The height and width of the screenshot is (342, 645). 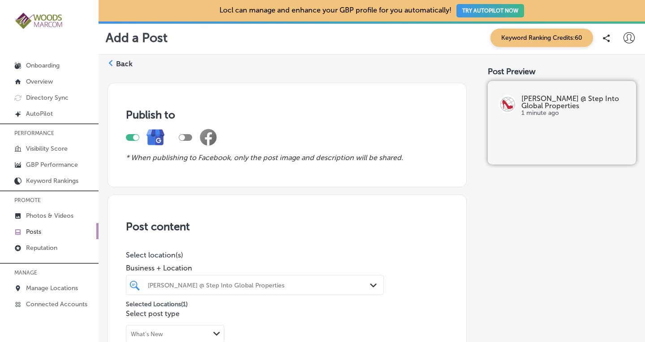 I want to click on p: Visibility Score, so click(x=47, y=149).